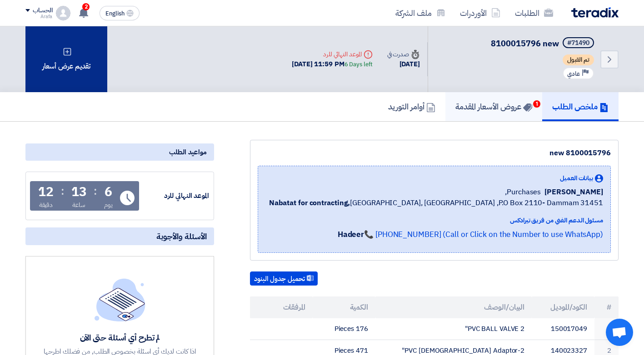 Image resolution: width=644 pixels, height=355 pixels. I want to click on button: تحميل جدول البنود, so click(283, 279).